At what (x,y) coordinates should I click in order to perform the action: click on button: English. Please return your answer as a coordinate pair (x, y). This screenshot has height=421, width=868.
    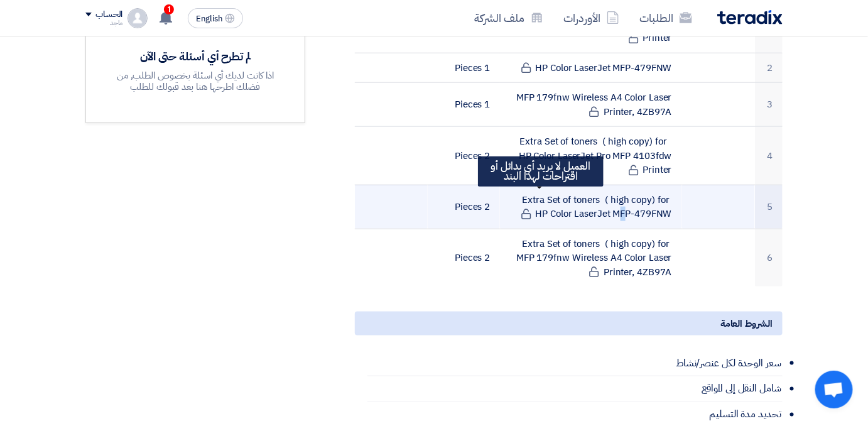
    Looking at the image, I should click on (216, 18).